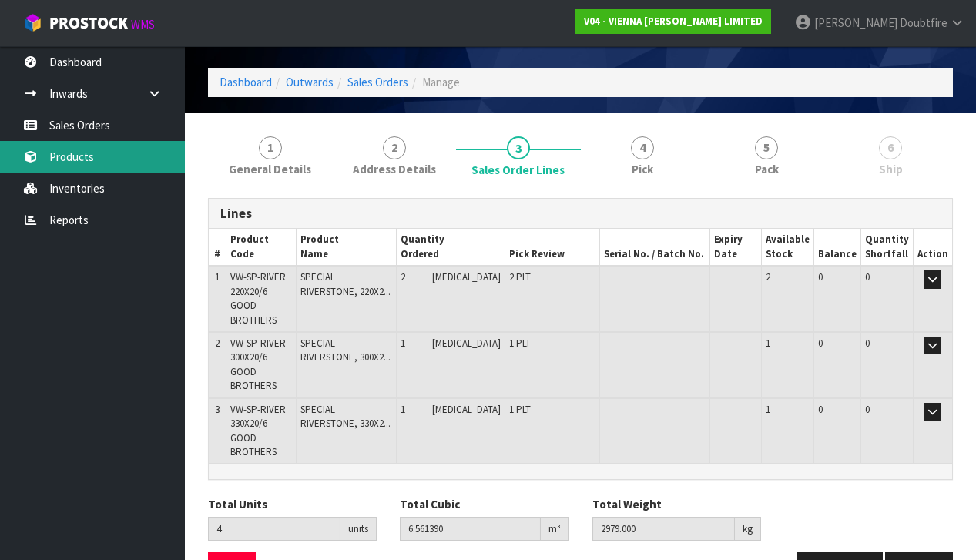 This screenshot has width=976, height=560. Describe the element at coordinates (309, 82) in the screenshot. I see `a: Outwards` at that location.